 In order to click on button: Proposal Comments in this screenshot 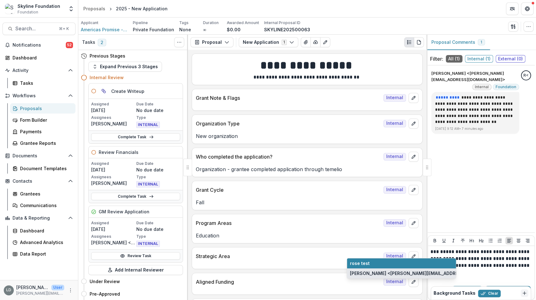, I will do `click(458, 42)`.